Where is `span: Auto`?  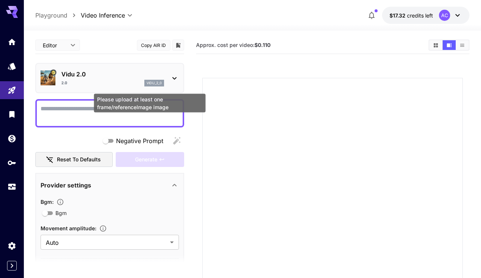 span: Auto is located at coordinates (106, 242).